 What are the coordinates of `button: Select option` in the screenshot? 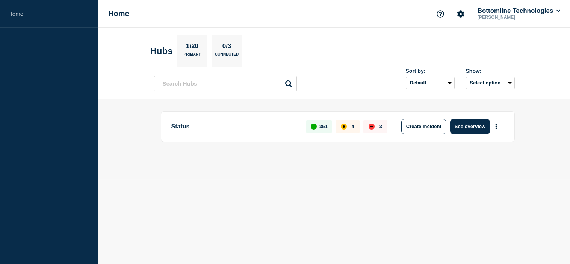 It's located at (491, 83).